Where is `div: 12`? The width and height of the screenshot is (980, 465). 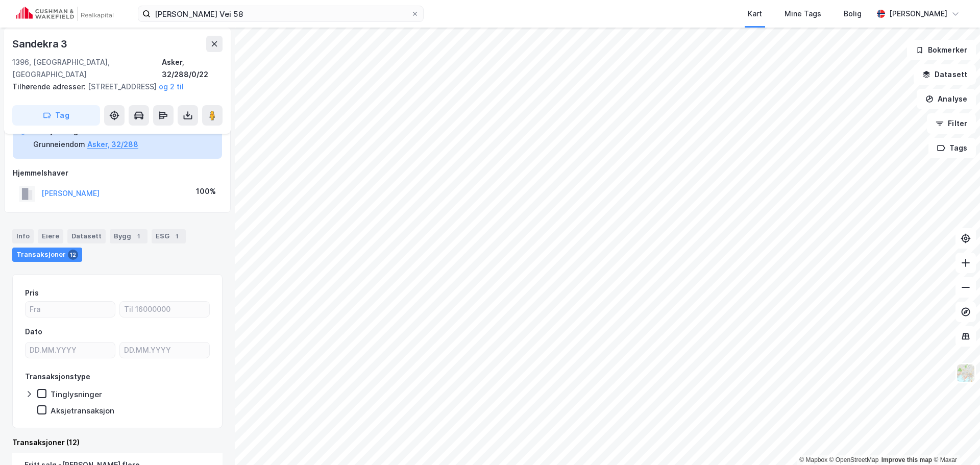 div: 12 is located at coordinates (73, 255).